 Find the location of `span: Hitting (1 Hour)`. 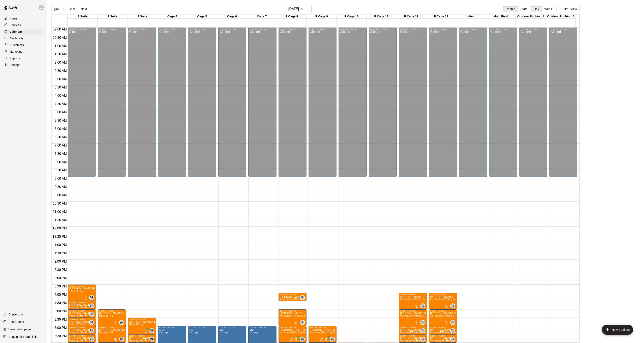

span: Hitting (1 Hour) is located at coordinates (107, 316).